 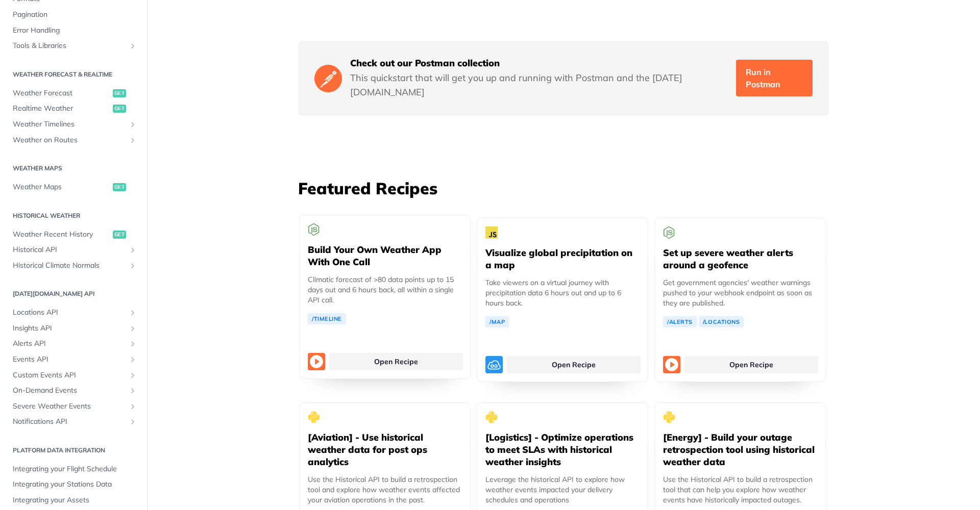 I want to click on a: Weather Recent Historyget, so click(x=74, y=235).